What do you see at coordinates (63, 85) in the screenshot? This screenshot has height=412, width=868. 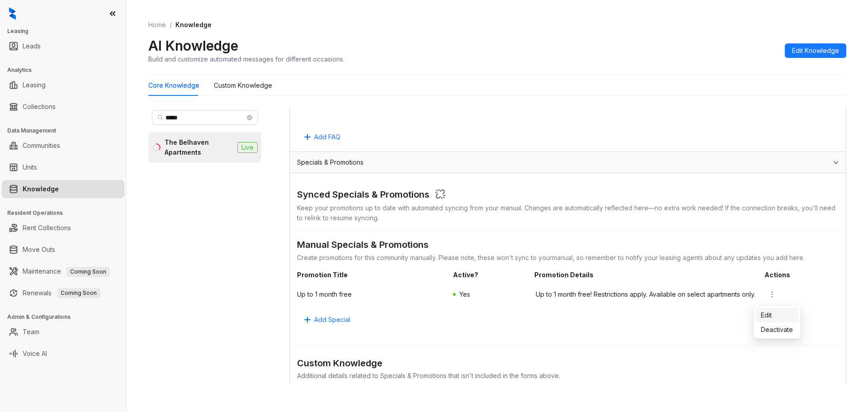 I see `li: Leasing` at bounding box center [63, 85].